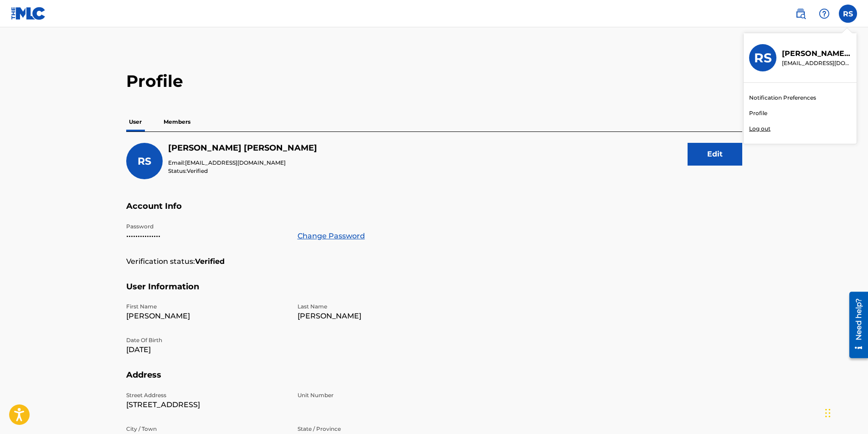 This screenshot has width=868, height=434. I want to click on div: Chat Widget, so click(845, 412).